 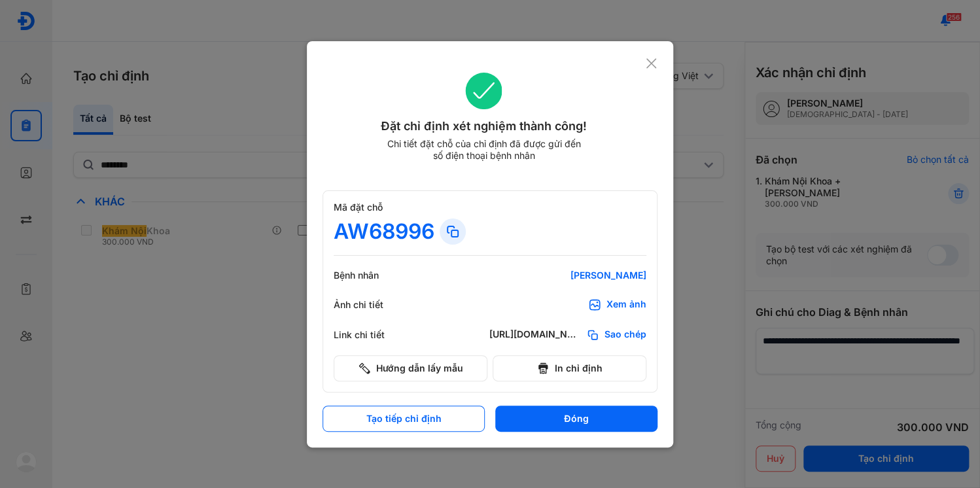 What do you see at coordinates (625, 335) in the screenshot?
I see `span: Sao chép` at bounding box center [625, 335].